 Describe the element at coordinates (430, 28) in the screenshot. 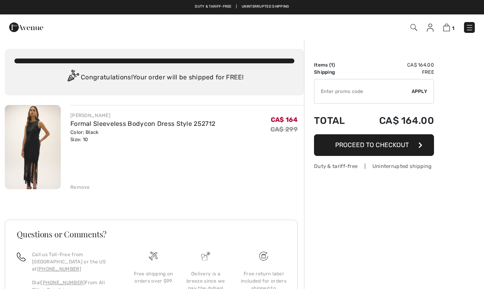

I see `img: My Info` at that location.